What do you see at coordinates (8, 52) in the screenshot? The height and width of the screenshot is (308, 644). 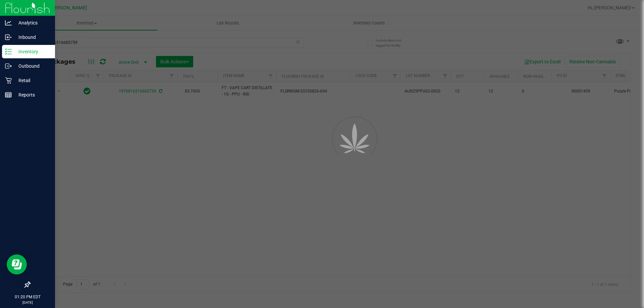 I see `inline-svg: Inventory` at bounding box center [8, 52].